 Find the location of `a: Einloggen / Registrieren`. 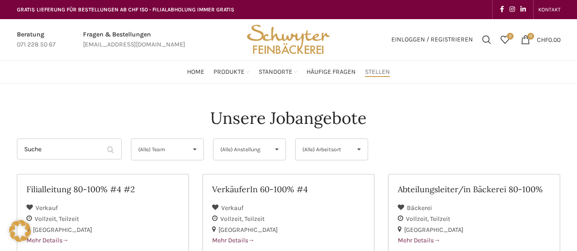

a: Einloggen / Registrieren is located at coordinates (432, 40).